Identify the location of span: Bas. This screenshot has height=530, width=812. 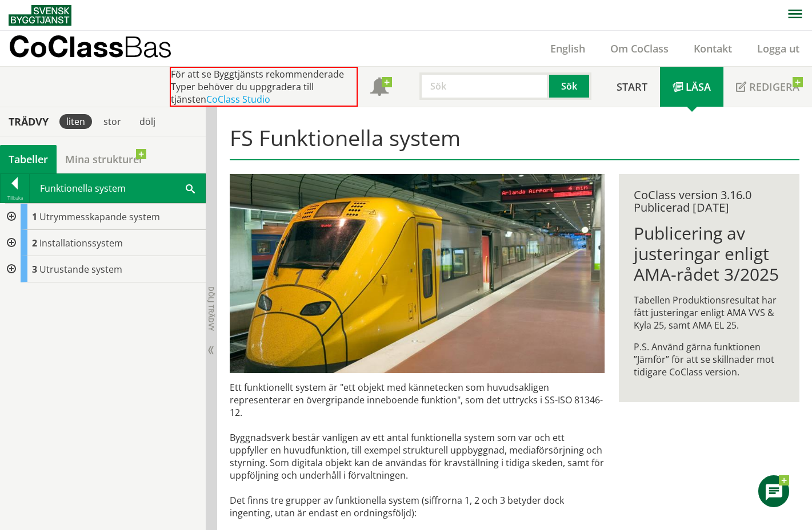
(147, 46).